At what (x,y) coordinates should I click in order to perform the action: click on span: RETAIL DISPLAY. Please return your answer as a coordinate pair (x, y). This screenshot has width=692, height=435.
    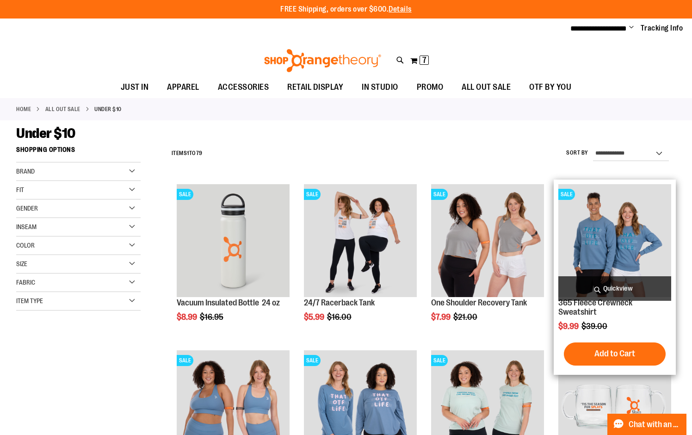
    Looking at the image, I should click on (315, 87).